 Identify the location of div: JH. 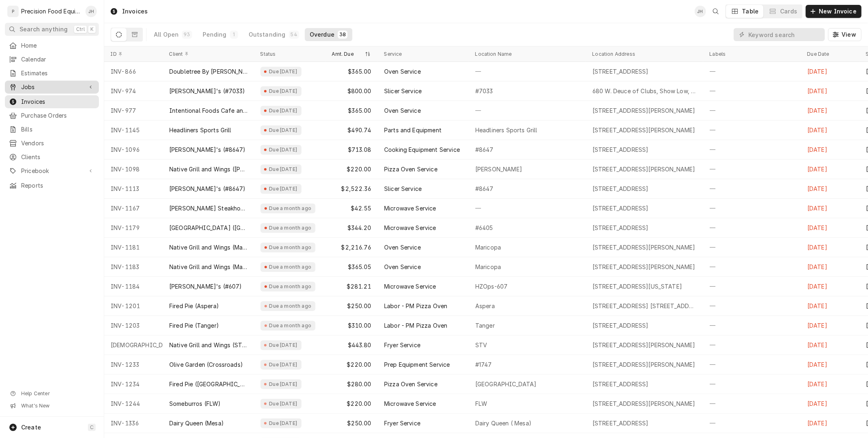
(700, 12).